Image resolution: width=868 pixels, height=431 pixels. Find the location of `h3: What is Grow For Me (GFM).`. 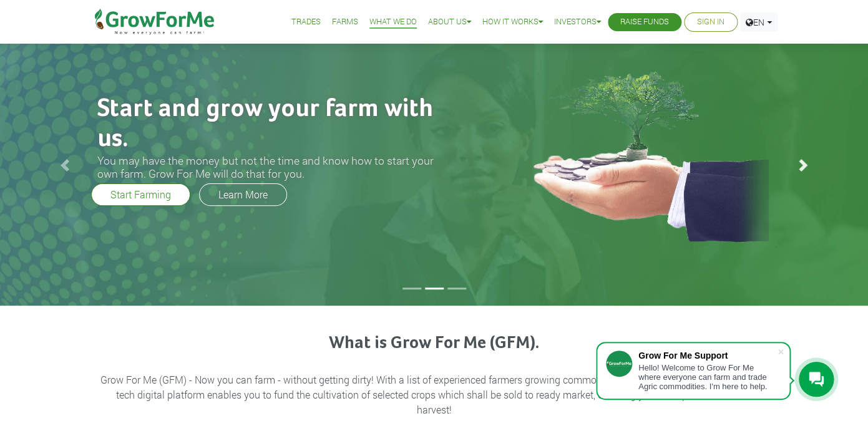

h3: What is Grow For Me (GFM). is located at coordinates (435, 343).